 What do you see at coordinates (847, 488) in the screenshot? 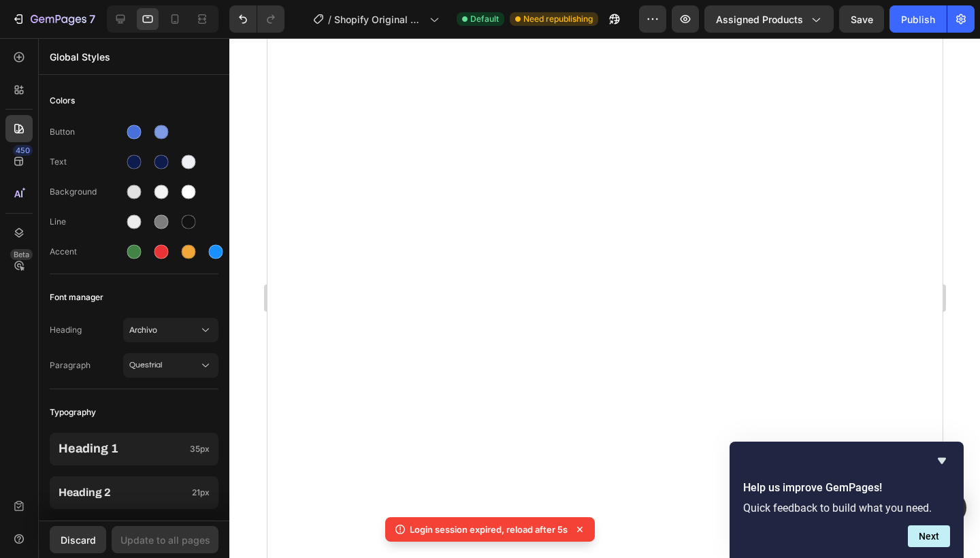
I see `h2: Help us improve GemPages!` at bounding box center [847, 488].